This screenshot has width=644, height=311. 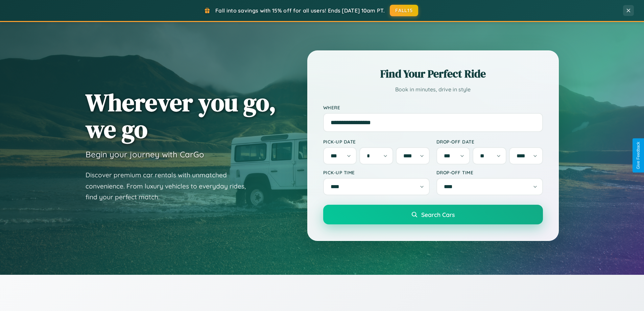 I want to click on label: Pick-up Time, so click(x=376, y=172).